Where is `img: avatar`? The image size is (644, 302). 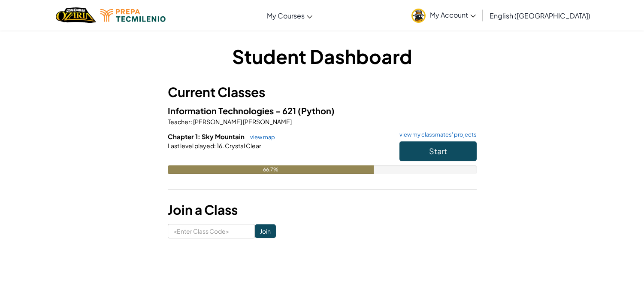
img: avatar is located at coordinates (418, 15).